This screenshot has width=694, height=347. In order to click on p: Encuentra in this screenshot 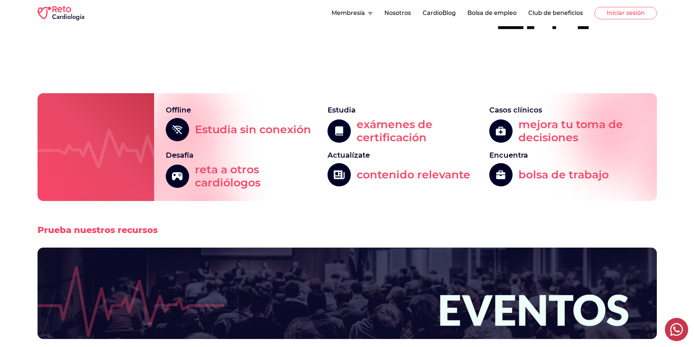, I will do `click(567, 155)`.